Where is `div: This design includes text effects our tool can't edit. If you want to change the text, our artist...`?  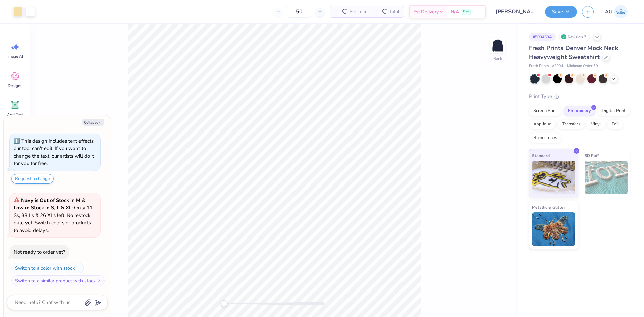 div: This design includes text effects our tool can't edit. If you want to change the text, our artist... is located at coordinates (54, 152).